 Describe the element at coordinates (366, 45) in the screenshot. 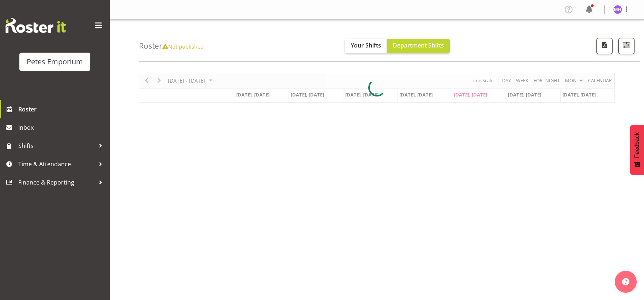

I see `span: Your Shifts` at that location.